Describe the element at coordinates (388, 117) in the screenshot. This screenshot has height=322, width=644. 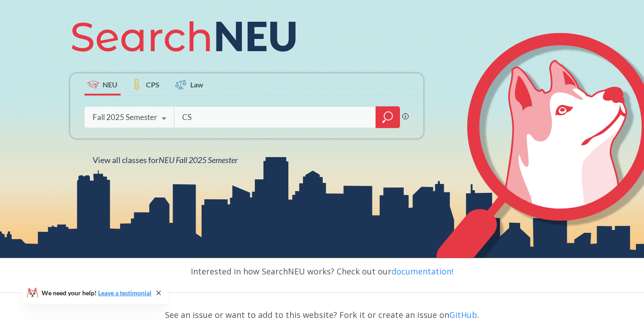
I see `svg: magnifying glass` at that location.